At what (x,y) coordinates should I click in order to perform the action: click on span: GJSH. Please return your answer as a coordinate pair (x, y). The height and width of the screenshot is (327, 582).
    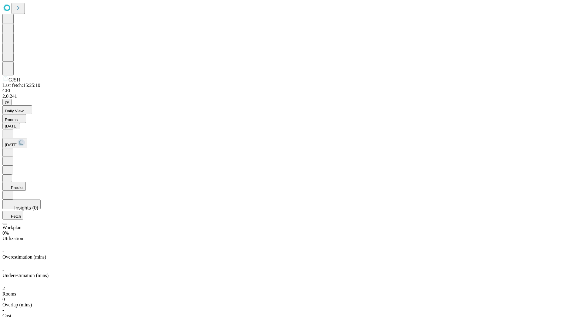
    Looking at the image, I should click on (14, 80).